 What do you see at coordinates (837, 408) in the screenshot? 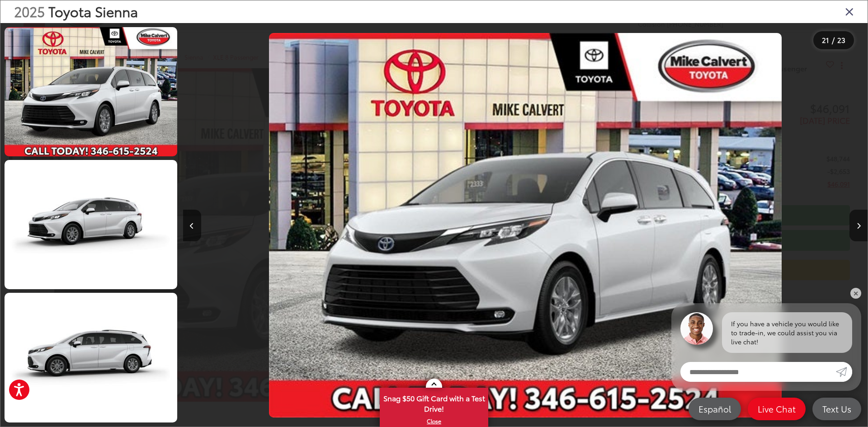
I see `span: Text Us` at bounding box center [837, 408].